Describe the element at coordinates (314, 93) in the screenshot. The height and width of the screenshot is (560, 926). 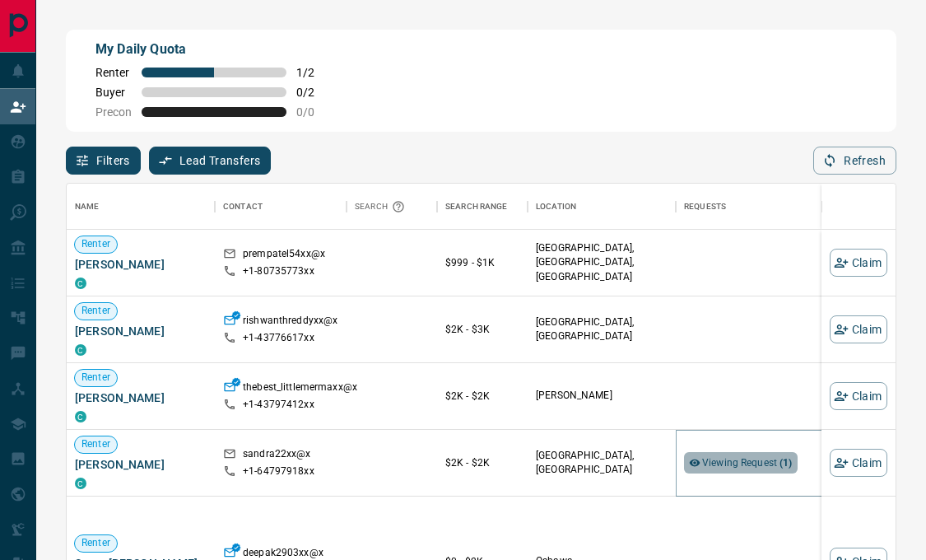
I see `span: 0 / 2` at that location.